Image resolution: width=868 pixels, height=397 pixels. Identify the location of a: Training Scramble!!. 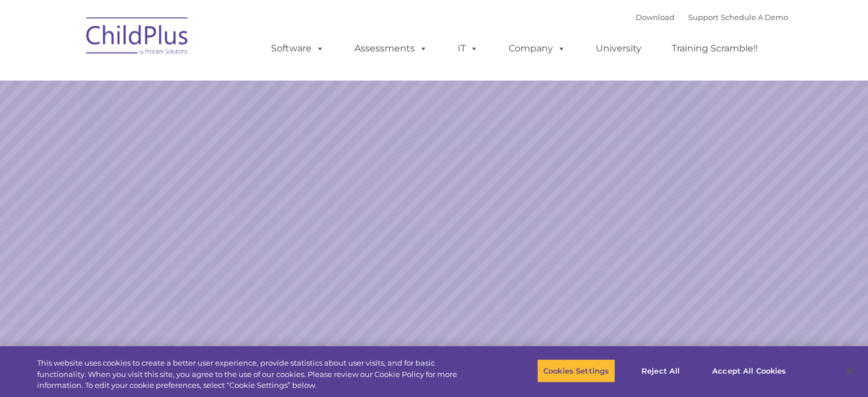
(714, 49).